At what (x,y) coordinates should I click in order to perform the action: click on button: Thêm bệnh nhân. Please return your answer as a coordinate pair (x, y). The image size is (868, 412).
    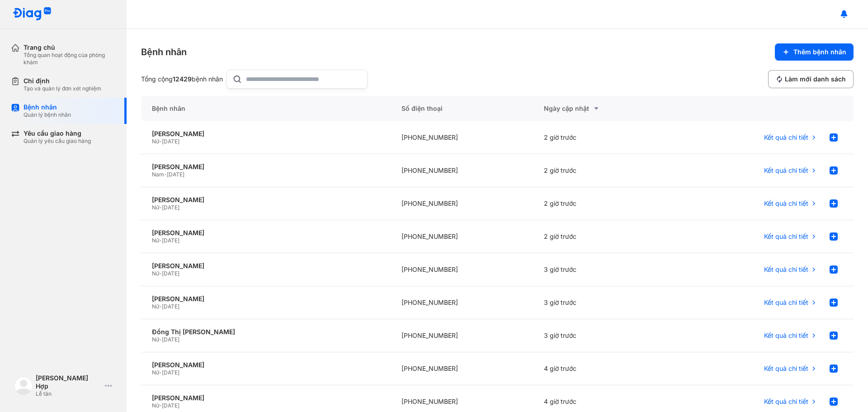
    Looking at the image, I should click on (815, 52).